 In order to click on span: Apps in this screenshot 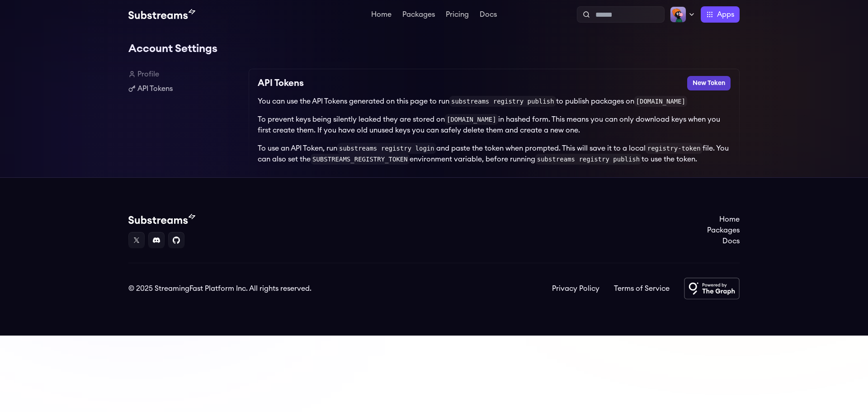, I will do `click(725, 14)`.